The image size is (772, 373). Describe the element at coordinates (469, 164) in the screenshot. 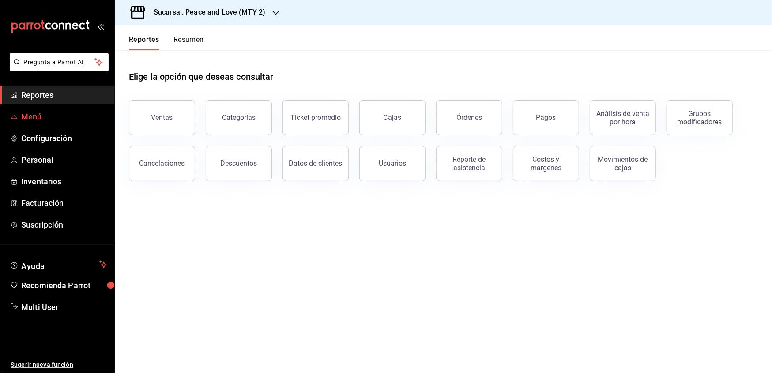

I see `button: Reporte de asistencia` at that location.